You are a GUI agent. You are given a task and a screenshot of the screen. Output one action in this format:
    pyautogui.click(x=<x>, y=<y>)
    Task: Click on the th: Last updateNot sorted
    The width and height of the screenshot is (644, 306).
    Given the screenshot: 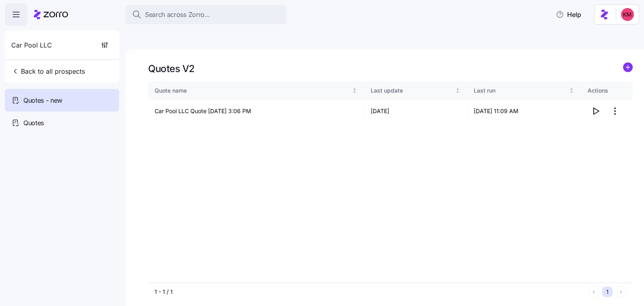 What is the action you would take?
    pyautogui.click(x=416, y=91)
    